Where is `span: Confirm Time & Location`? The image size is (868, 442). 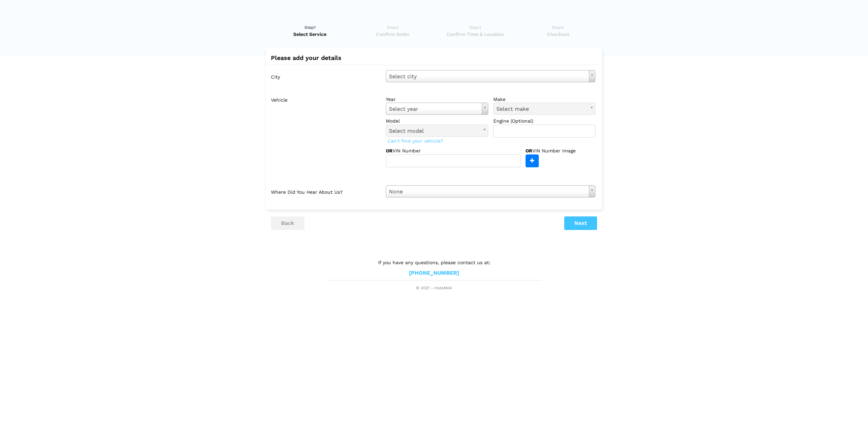 span: Confirm Time & Location is located at coordinates (475, 35).